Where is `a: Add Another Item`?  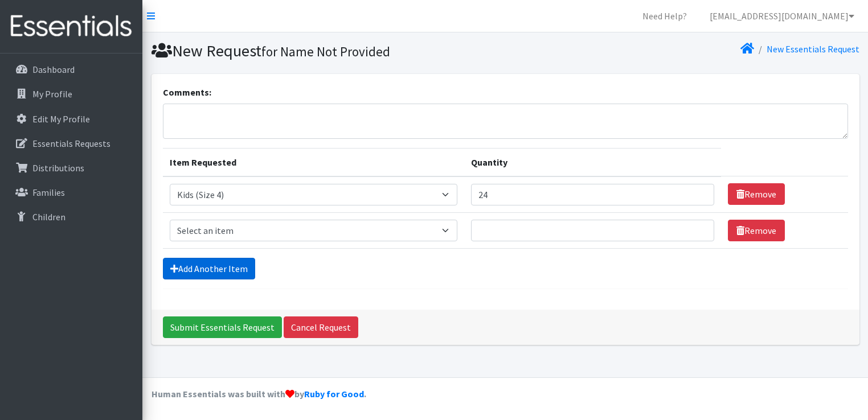
a: Add Another Item is located at coordinates (209, 268).